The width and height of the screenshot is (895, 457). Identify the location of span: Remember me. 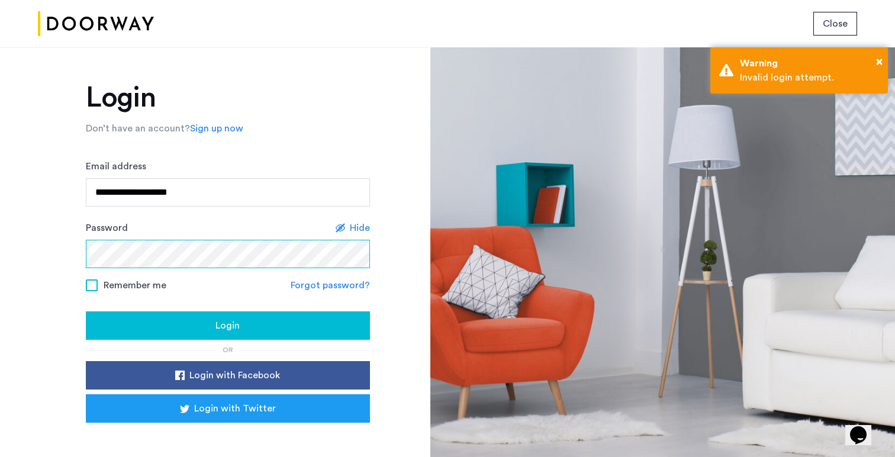
(135, 285).